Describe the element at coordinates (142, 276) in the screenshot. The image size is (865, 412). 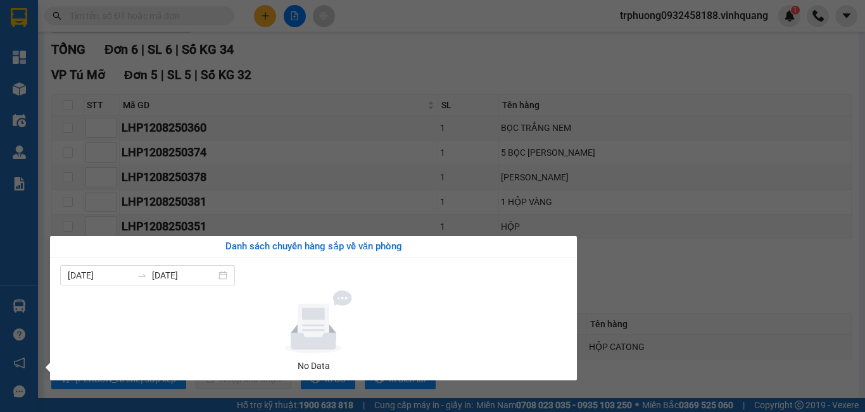
I see `span: to` at that location.